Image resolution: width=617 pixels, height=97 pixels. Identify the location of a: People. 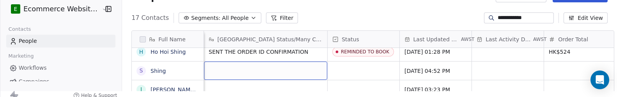
(61, 41).